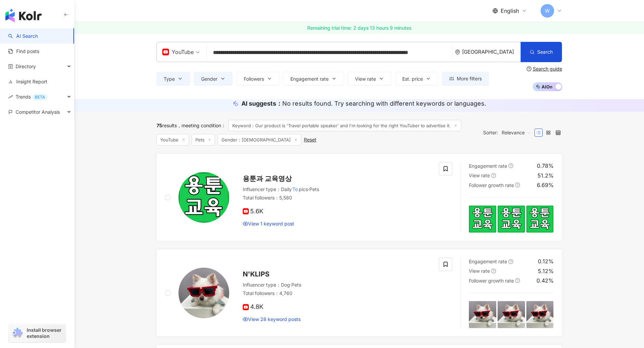 The image size is (644, 348). I want to click on span: Competitor Analysis, so click(38, 112).